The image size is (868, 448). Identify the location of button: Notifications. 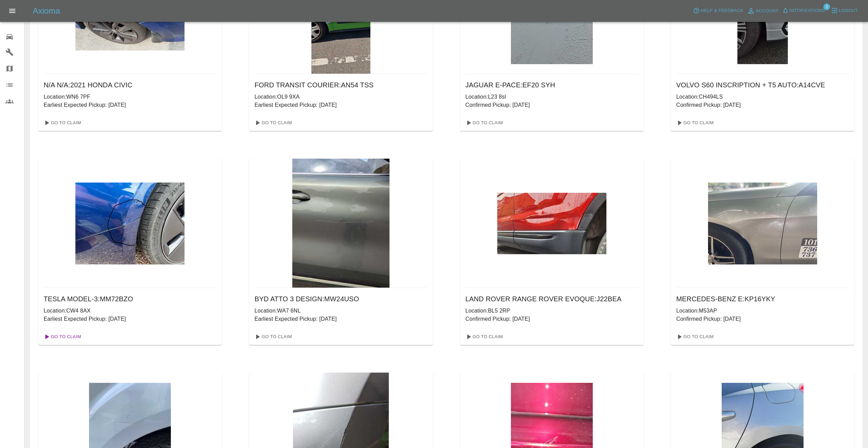
(803, 11).